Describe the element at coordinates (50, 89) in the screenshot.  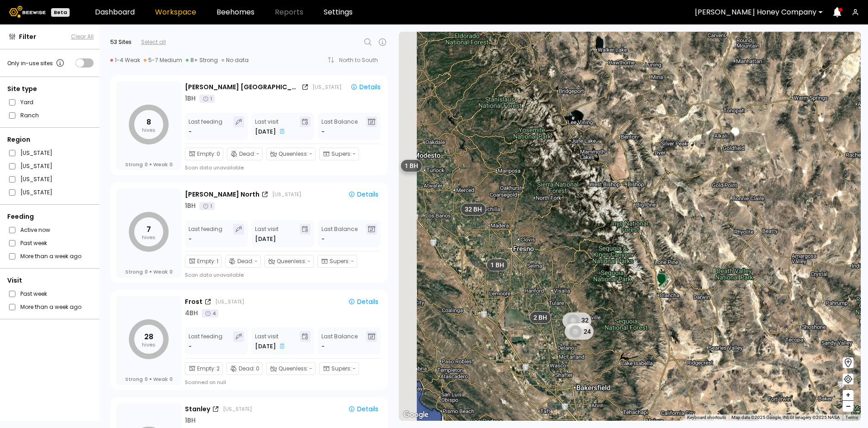
I see `div: Site type` at that location.